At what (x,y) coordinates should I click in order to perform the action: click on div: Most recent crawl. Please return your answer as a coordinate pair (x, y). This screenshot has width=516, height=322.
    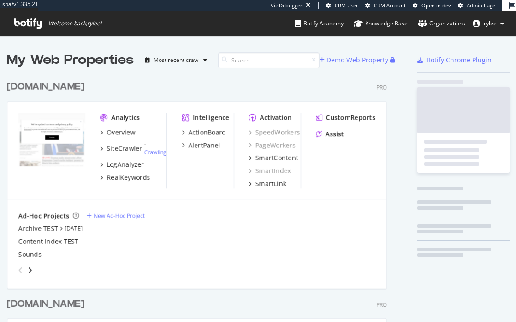
    Looking at the image, I should click on (177, 60).